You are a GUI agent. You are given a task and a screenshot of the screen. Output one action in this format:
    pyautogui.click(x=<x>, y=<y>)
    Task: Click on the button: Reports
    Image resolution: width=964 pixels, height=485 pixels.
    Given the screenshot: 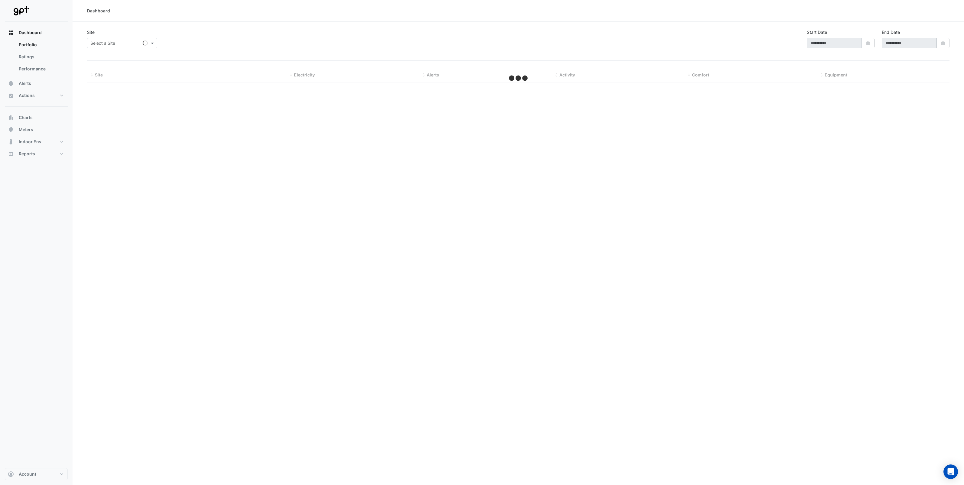 What is the action you would take?
    pyautogui.click(x=36, y=154)
    